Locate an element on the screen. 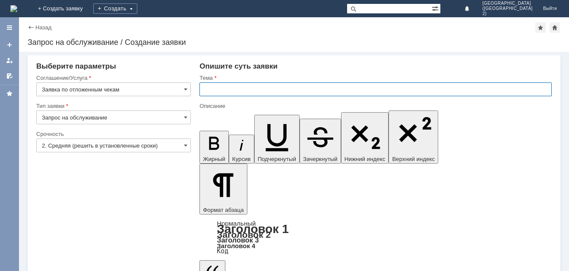 This screenshot has height=271, width=569. div: Срочность is located at coordinates (113, 134).